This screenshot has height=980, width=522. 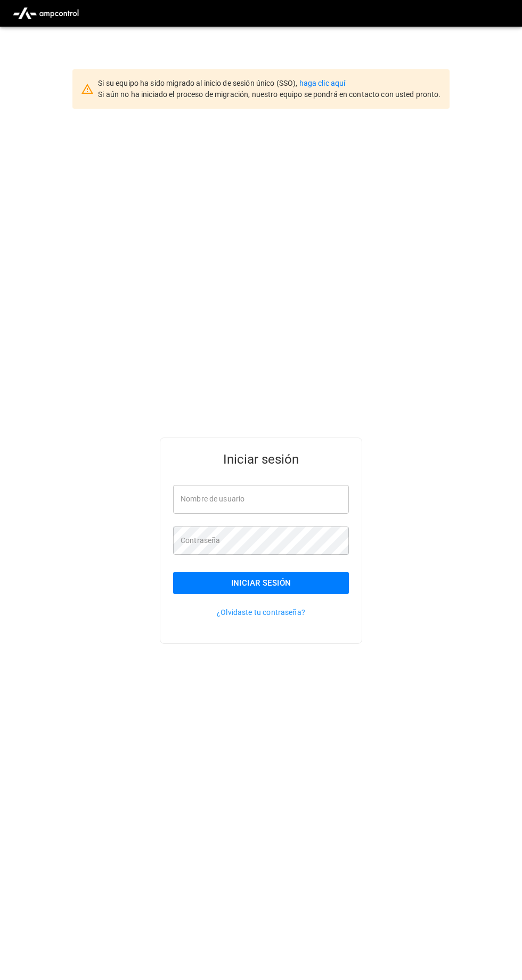 I want to click on a: haga clic aquí, so click(x=322, y=83).